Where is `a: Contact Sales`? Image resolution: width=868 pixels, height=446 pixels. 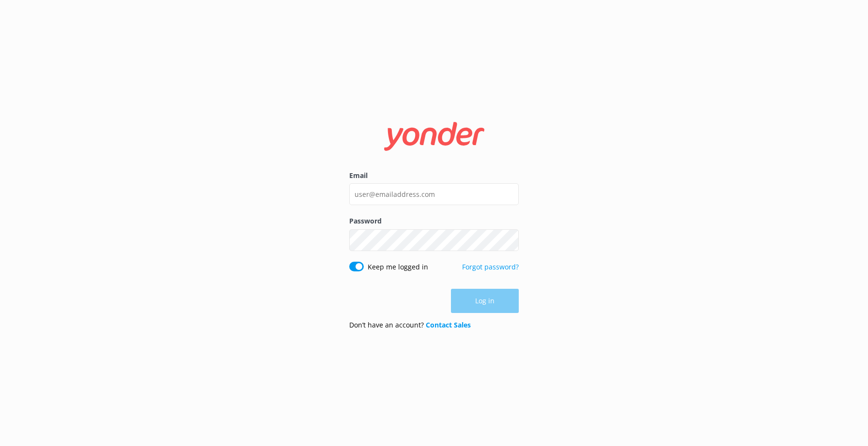
a: Contact Sales is located at coordinates (448, 324).